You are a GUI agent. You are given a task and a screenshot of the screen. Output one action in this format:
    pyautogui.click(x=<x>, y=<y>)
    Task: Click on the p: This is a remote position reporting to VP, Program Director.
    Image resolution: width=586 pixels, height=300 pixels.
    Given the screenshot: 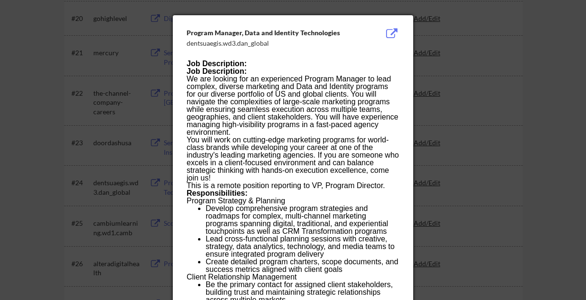 What is the action you would take?
    pyautogui.click(x=293, y=186)
    